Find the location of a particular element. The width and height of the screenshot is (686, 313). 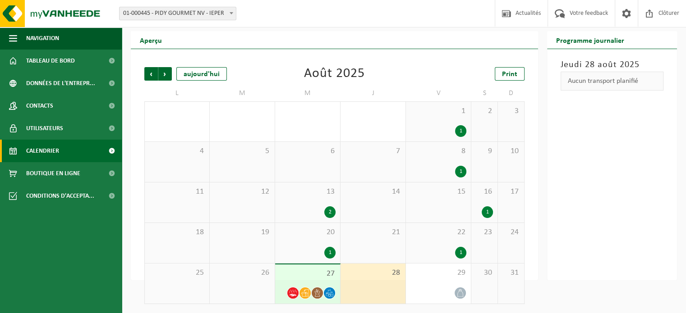

h2: Programme journalier is located at coordinates (590, 40).